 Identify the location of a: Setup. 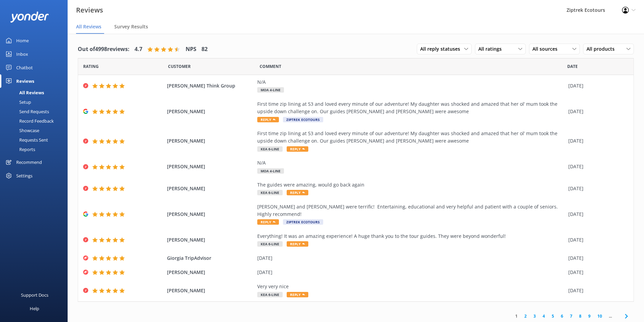
(36, 102).